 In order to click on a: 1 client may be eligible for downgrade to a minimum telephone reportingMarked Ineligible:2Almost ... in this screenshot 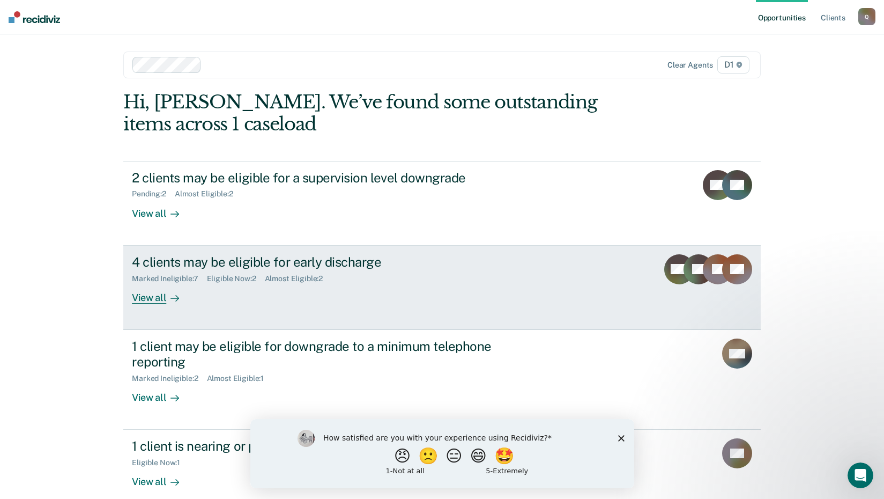, I will do `click(442, 380)`.